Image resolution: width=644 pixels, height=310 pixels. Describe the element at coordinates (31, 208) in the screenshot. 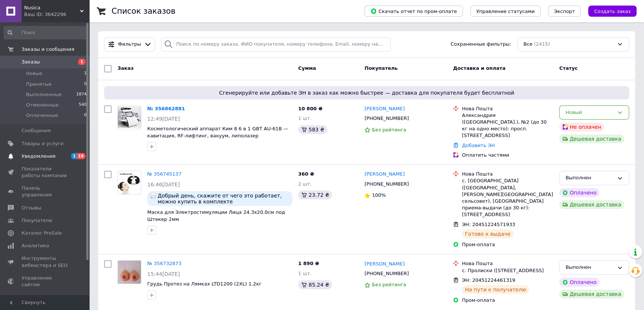

I see `span: Отзывы` at that location.